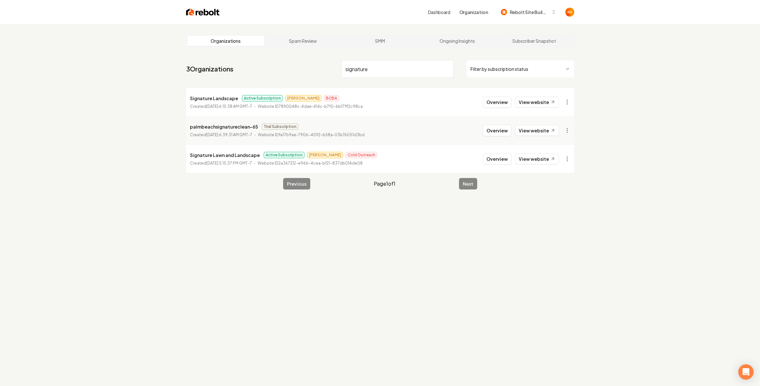 The height and width of the screenshot is (386, 760). Describe the element at coordinates (210, 69) in the screenshot. I see `a: 3Organizations` at that location.